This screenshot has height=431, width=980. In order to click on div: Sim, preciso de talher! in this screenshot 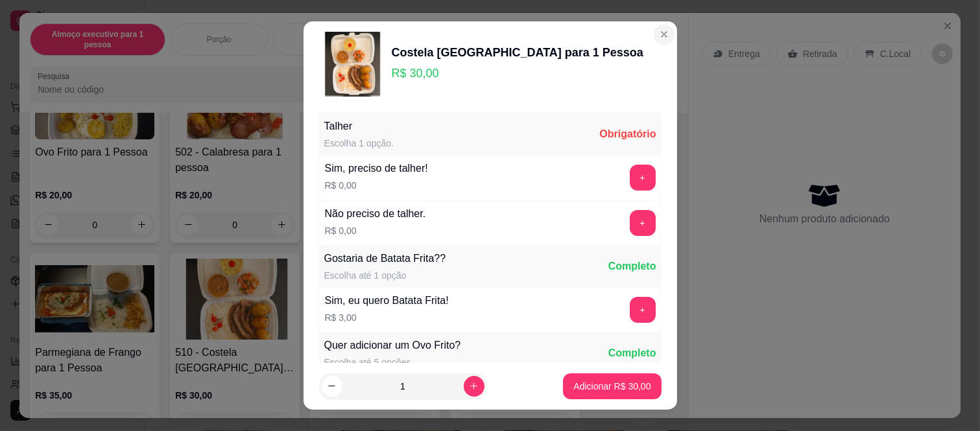, I will do `click(376, 169)`.